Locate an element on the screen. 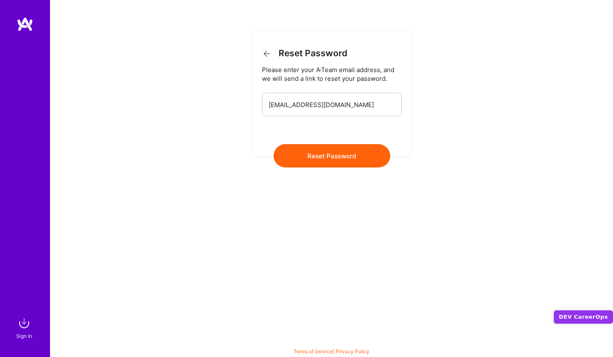  div: Please enter your A·Team email address, and we will send a link to reset your password. is located at coordinates (332, 74).